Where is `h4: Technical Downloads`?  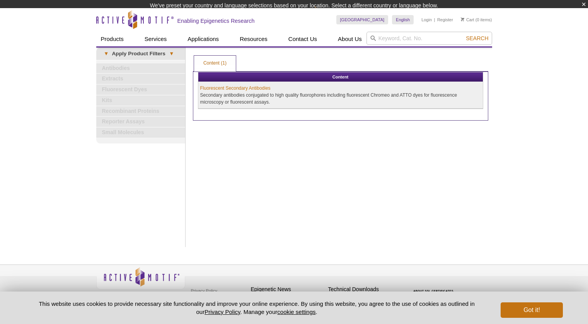
h4: Technical Downloads is located at coordinates (365, 289).